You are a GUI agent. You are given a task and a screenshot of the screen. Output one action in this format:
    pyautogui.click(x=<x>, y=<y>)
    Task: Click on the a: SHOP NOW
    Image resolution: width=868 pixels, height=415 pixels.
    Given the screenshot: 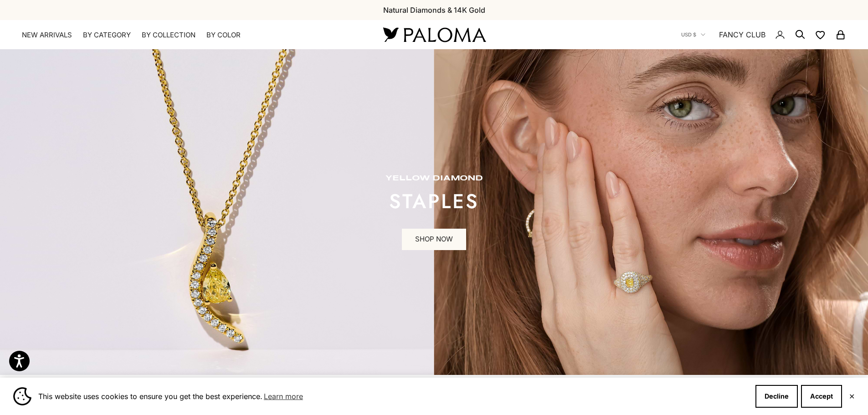 What is the action you would take?
    pyautogui.click(x=434, y=239)
    